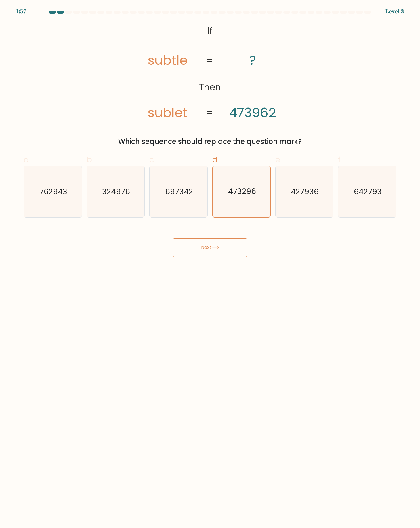  What do you see at coordinates (152, 159) in the screenshot?
I see `span: c.` at bounding box center [152, 159].